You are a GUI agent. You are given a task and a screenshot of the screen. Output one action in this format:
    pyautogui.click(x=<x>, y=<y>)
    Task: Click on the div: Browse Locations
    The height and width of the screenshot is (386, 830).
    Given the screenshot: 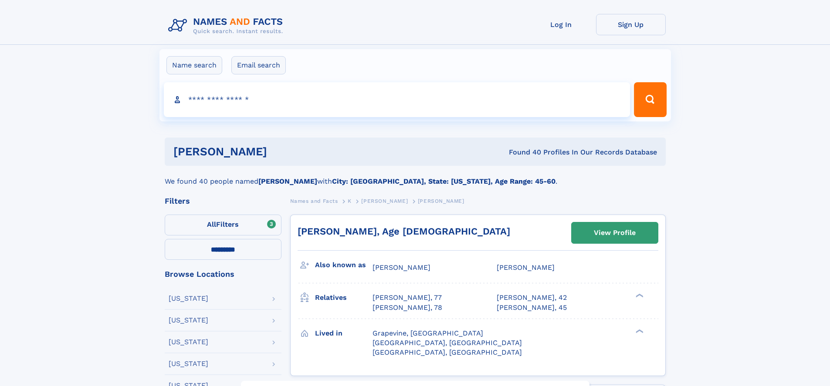 What is the action you would take?
    pyautogui.click(x=223, y=274)
    